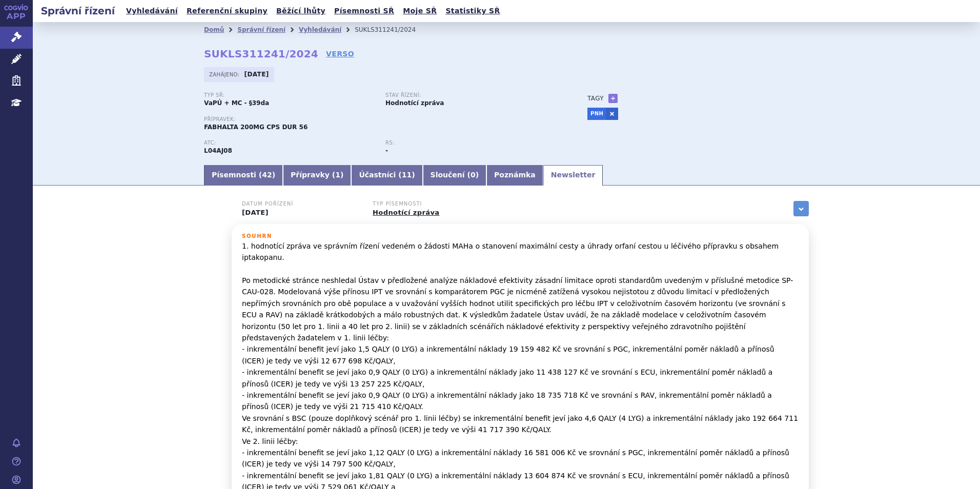 Image resolution: width=980 pixels, height=489 pixels. I want to click on a: Poznámka, so click(515, 176).